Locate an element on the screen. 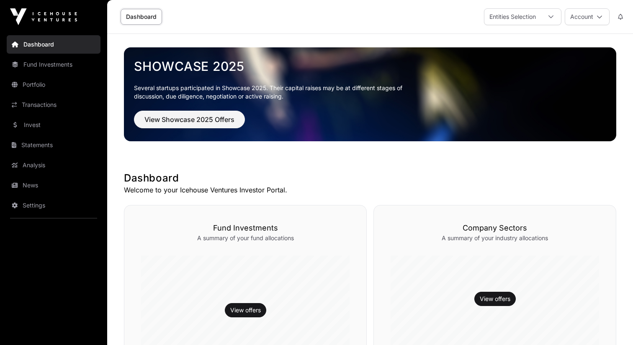  img: Icehouse Ventures Logo is located at coordinates (44, 17).